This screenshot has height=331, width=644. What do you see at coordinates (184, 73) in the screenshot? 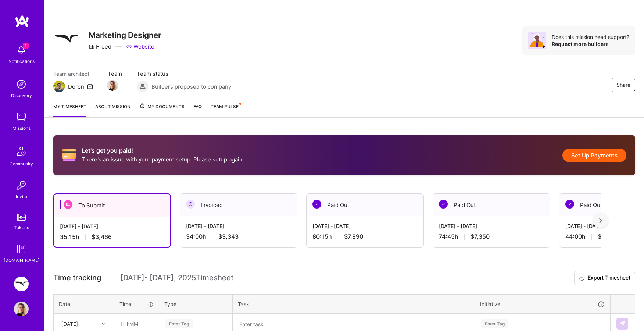
I see `span: Team status` at bounding box center [184, 73].